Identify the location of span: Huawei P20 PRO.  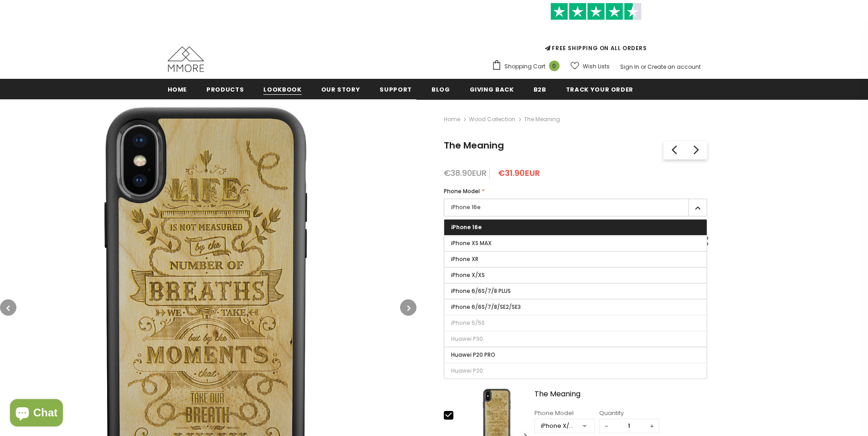
(473, 354).